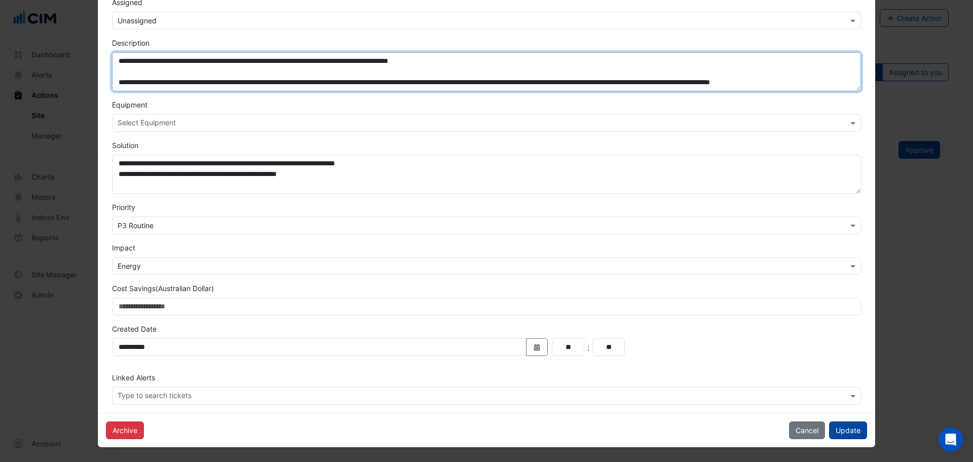 The width and height of the screenshot is (973, 462). I want to click on label: Priority, so click(124, 207).